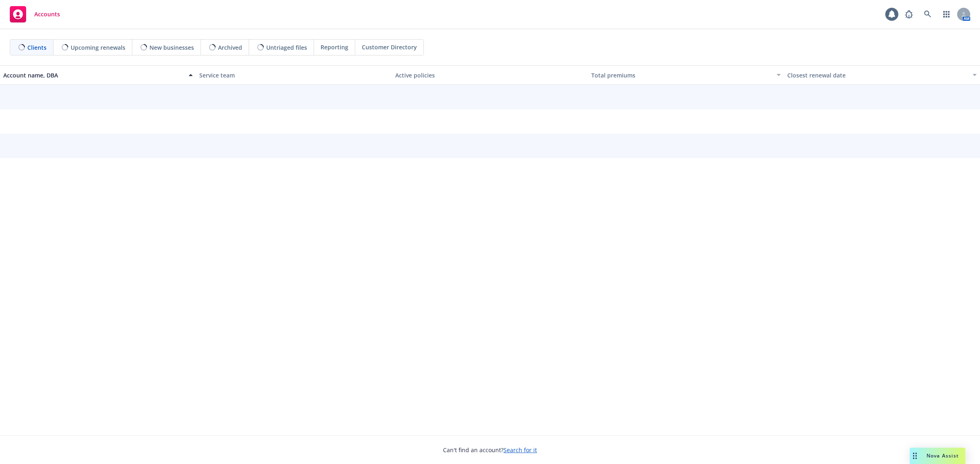 The width and height of the screenshot is (980, 464). Describe the element at coordinates (882, 75) in the screenshot. I see `button: Closest renewal date` at that location.